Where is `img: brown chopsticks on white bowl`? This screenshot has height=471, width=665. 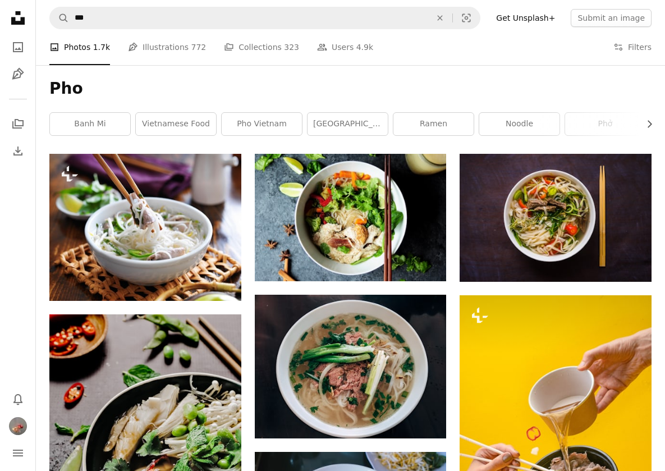 img: brown chopsticks on white bowl is located at coordinates (351, 217).